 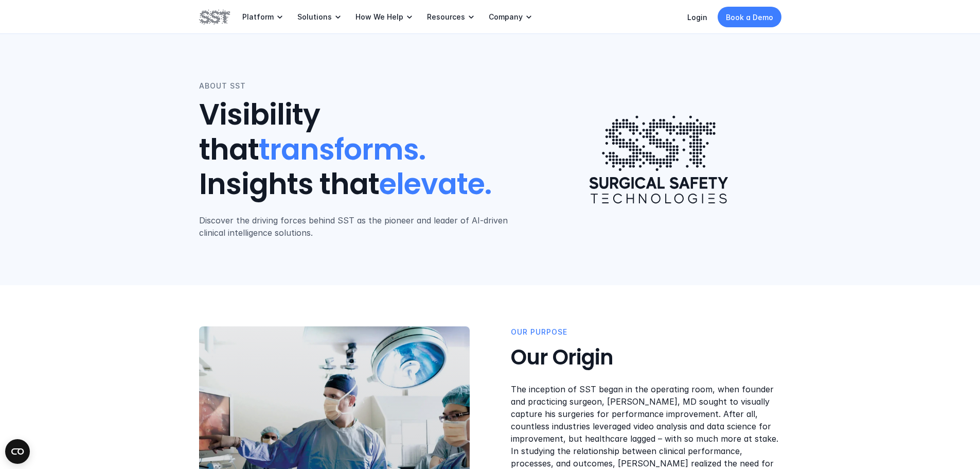 I want to click on p: Discover the driving forces behind SST as the pioneer and leader of AI-driven clinical intelligen..., so click(x=358, y=227).